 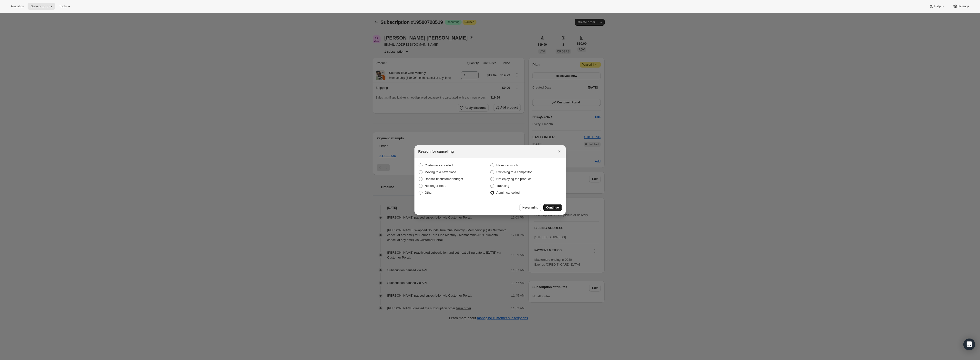 What do you see at coordinates (530, 208) in the screenshot?
I see `button: Never mind` at bounding box center [530, 208].